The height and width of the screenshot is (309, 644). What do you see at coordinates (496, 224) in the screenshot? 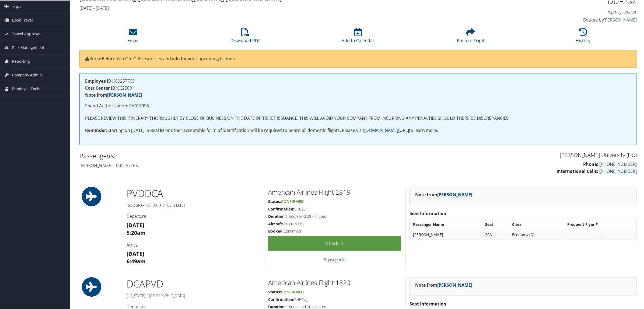
I see `th: Seat` at bounding box center [496, 224].